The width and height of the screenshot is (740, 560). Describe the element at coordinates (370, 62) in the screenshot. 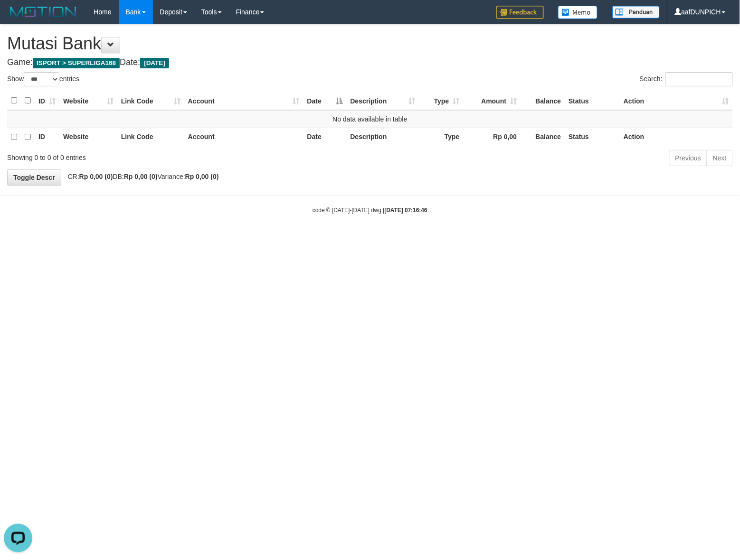

I see `h4: Game: Date:` at that location.